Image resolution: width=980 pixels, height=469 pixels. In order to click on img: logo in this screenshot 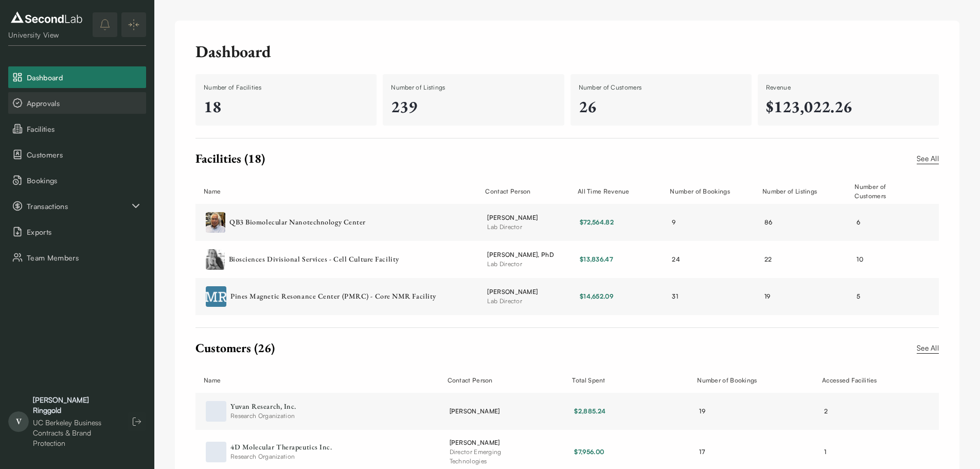, I will do `click(46, 17)`.